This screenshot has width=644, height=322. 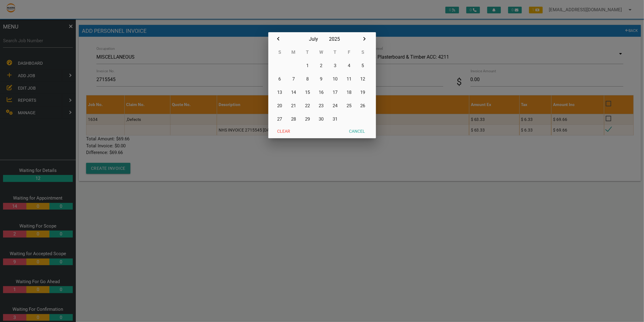 I want to click on button: 30, so click(x=322, y=119).